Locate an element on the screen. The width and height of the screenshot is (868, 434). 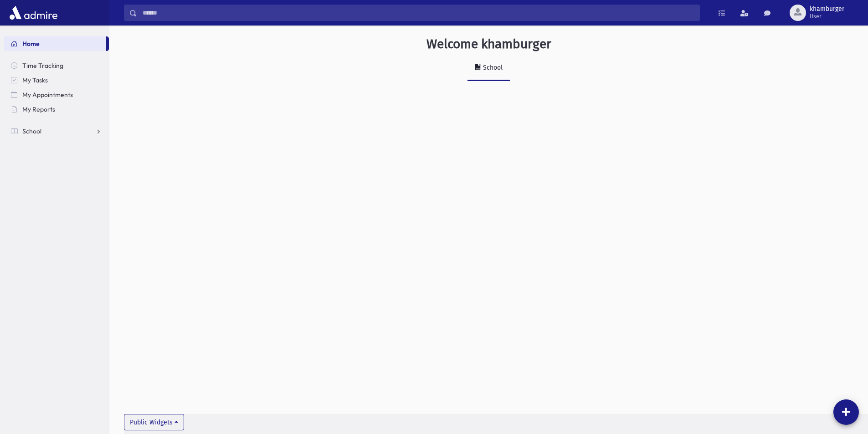
span: My Appointments is located at coordinates (47, 95).